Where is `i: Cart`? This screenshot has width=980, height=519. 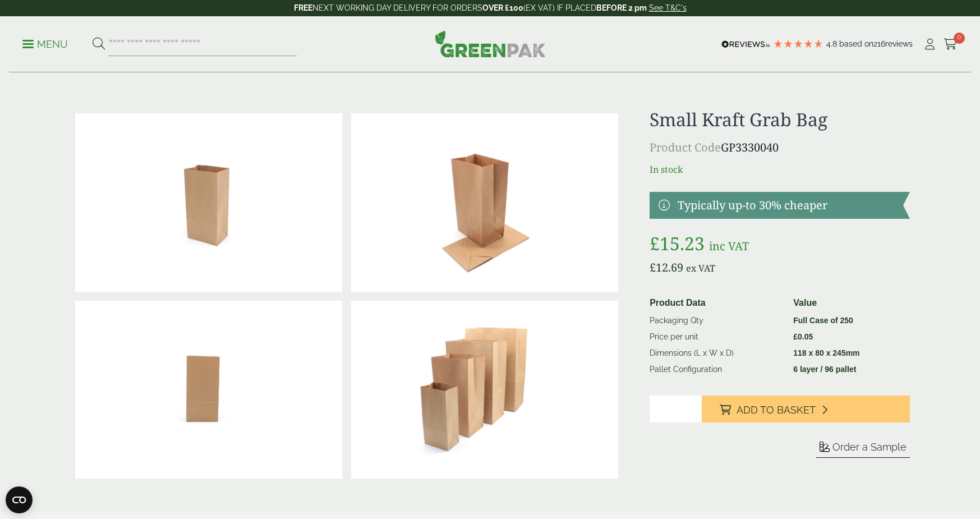 i: Cart is located at coordinates (950, 44).